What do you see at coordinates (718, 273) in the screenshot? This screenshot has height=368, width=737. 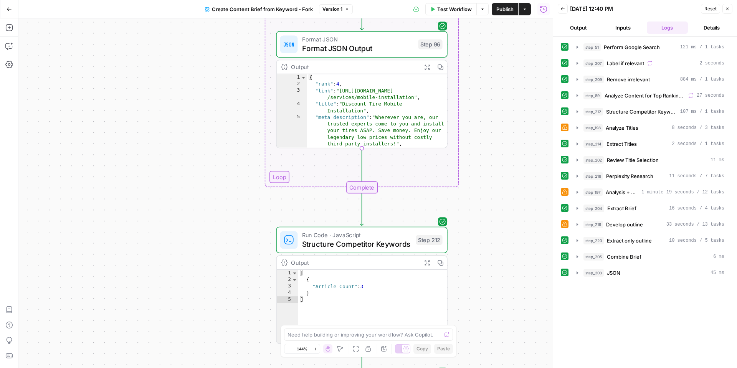 I see `span: 45 ms` at bounding box center [718, 273].